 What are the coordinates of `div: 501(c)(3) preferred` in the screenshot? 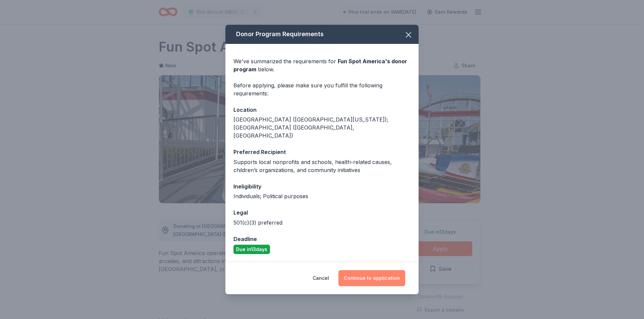 It's located at (322, 223).